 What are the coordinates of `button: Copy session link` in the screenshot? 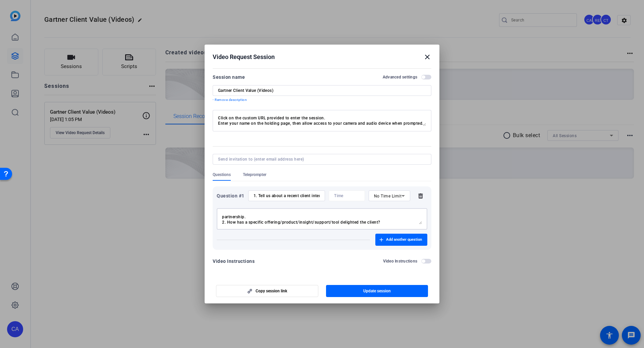 It's located at (267, 291).